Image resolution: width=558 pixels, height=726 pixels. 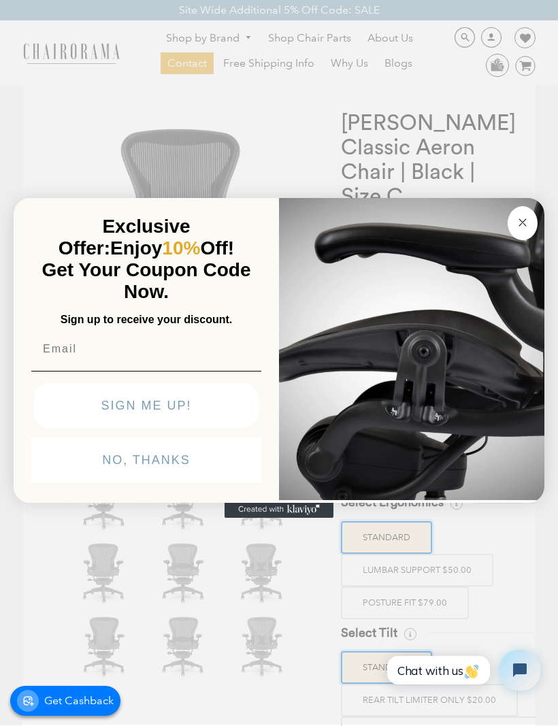 What do you see at coordinates (65, 701) in the screenshot?
I see `a: noicon Get Cashback` at bounding box center [65, 701].